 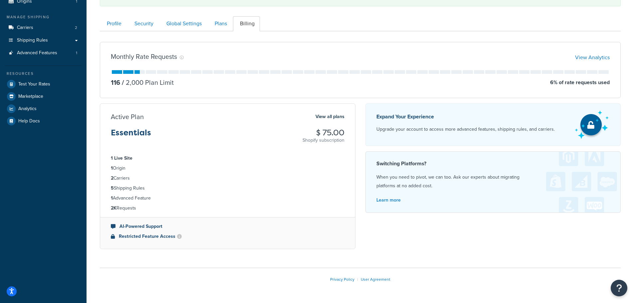 What do you see at coordinates (619, 288) in the screenshot?
I see `button: Open Resource Center` at bounding box center [619, 288].